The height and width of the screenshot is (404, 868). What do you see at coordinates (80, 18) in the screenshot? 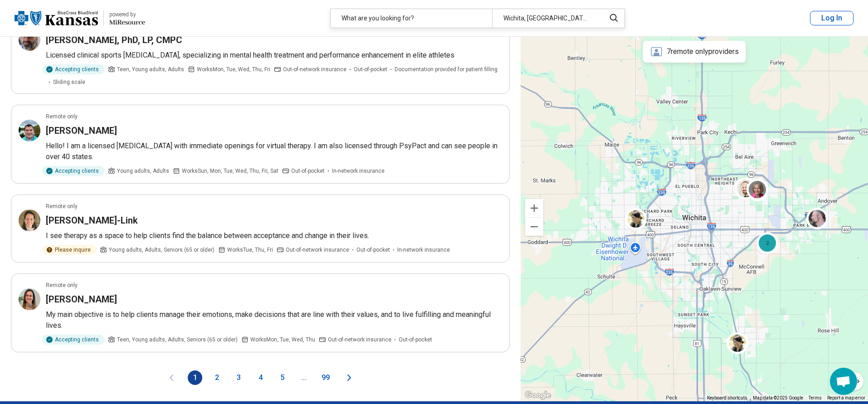
I see `a: Blue Cross Blue Shield Kansaspowered by` at bounding box center [80, 18].